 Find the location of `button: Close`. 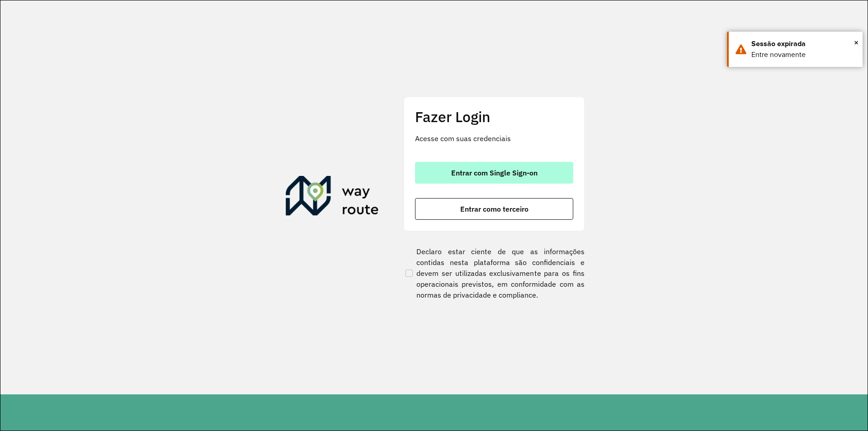

button: Close is located at coordinates (856, 42).